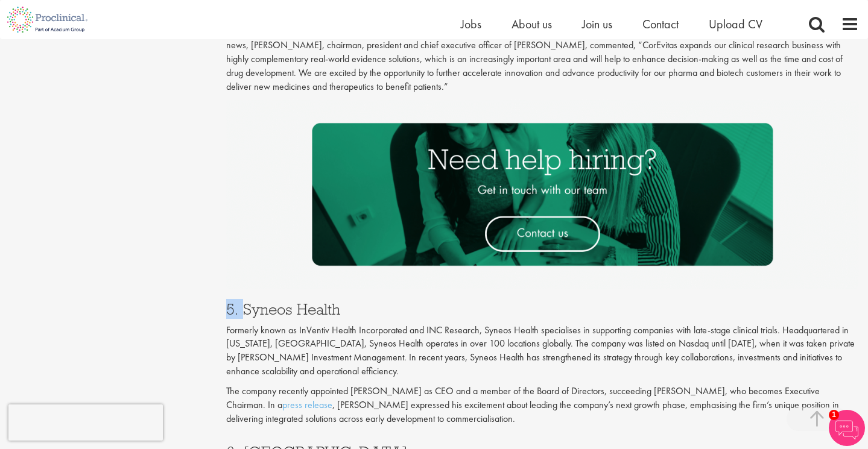 This screenshot has width=868, height=449. What do you see at coordinates (471, 24) in the screenshot?
I see `span: Jobs` at bounding box center [471, 24].